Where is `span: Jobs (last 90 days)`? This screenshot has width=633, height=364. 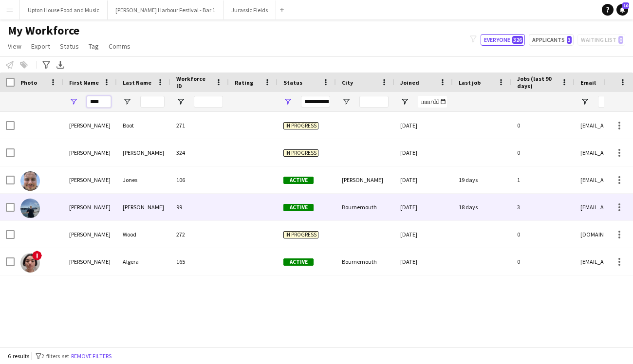 span: Jobs (last 90 days) is located at coordinates (537, 82).